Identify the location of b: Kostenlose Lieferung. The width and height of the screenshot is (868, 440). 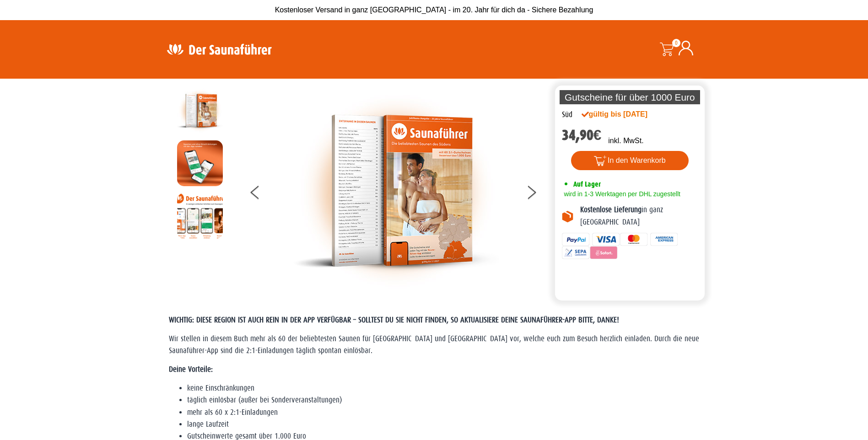
(611, 209).